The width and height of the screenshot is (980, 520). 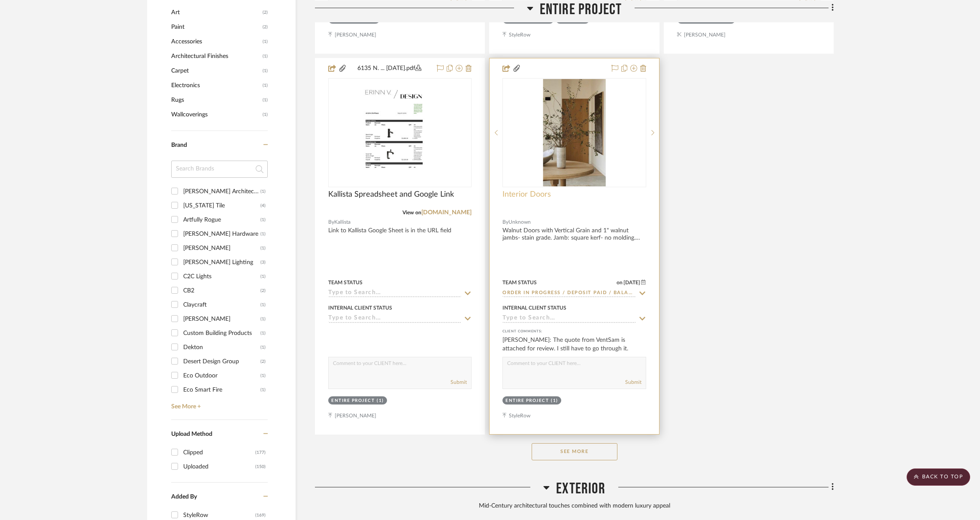 What do you see at coordinates (219, 169) in the screenshot?
I see `input: Search Brands` at bounding box center [219, 169].